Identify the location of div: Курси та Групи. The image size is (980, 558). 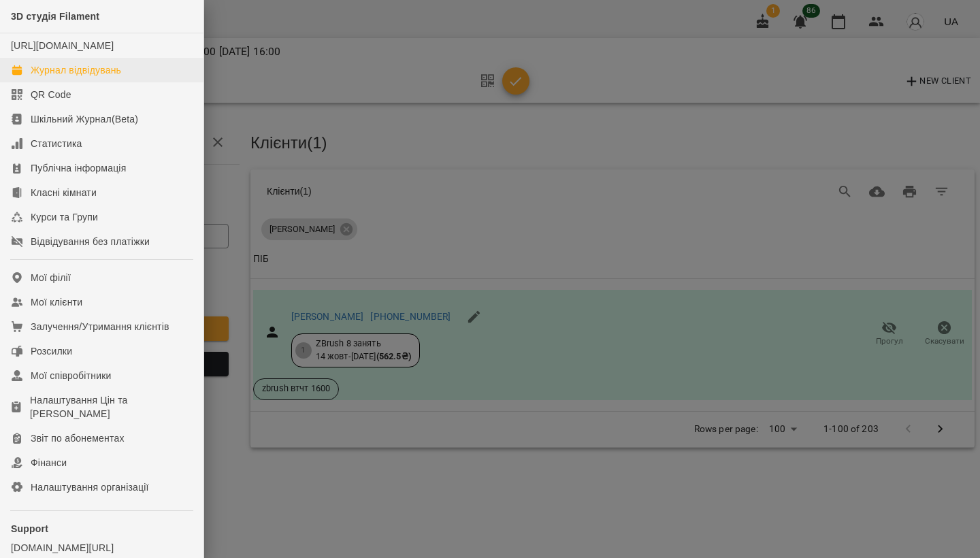
(64, 217).